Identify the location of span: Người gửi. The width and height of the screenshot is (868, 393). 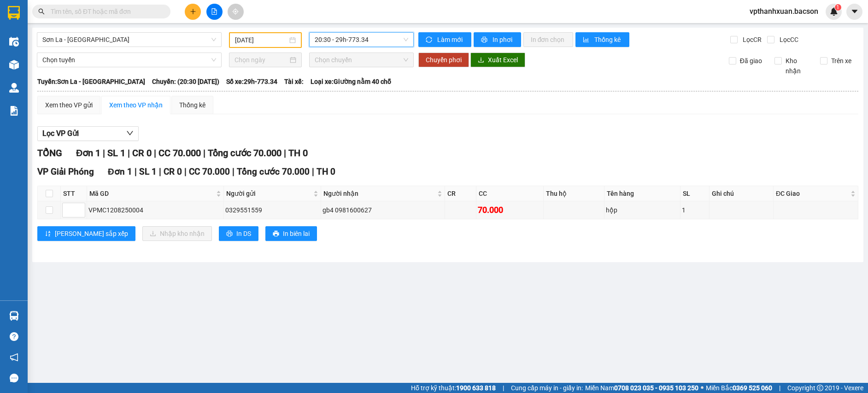
(269, 193).